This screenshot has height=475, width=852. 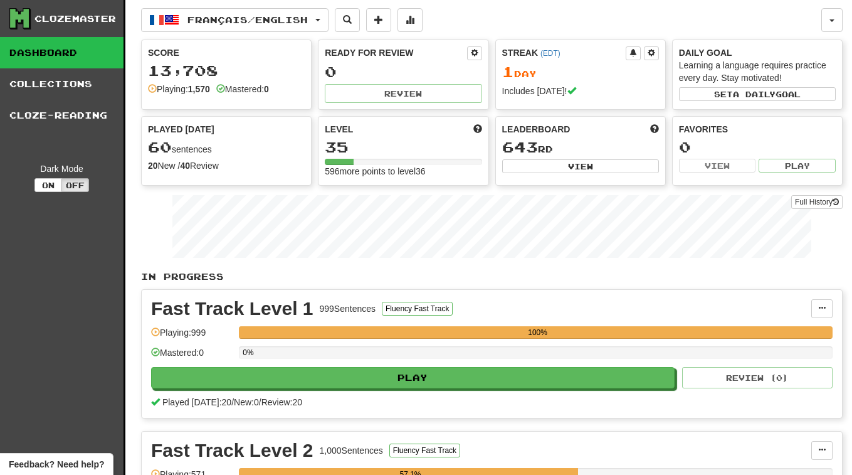 I want to click on div: Dark Mode, so click(x=61, y=169).